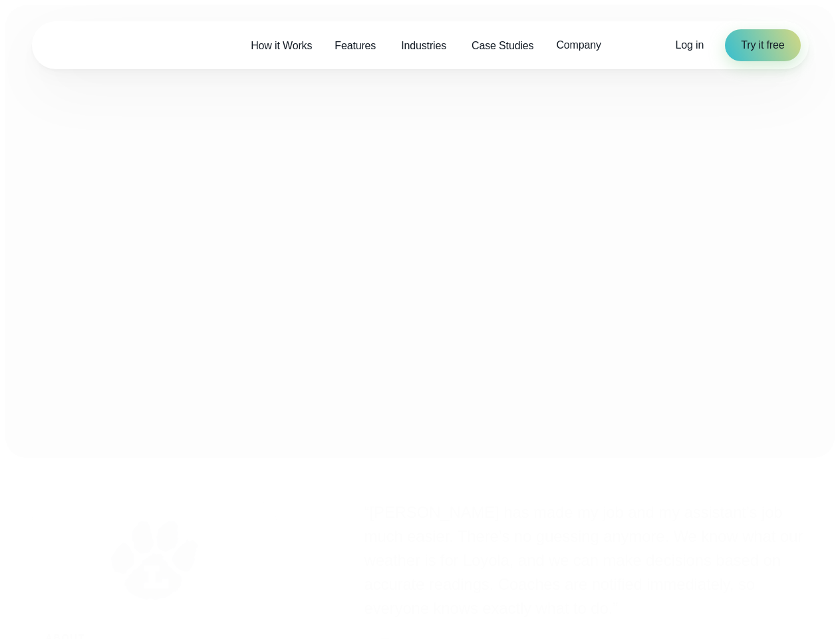 This screenshot has height=639, width=840. Describe the element at coordinates (502, 46) in the screenshot. I see `span: Case Studies` at that location.